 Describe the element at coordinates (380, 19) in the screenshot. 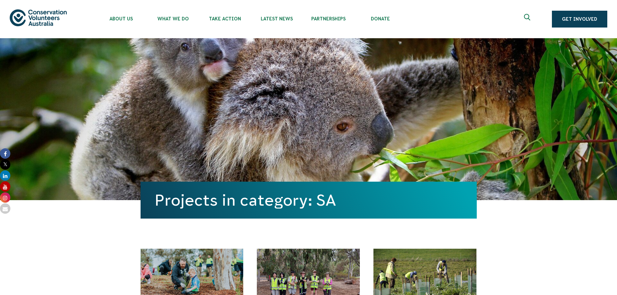

I see `span: Donate` at that location.